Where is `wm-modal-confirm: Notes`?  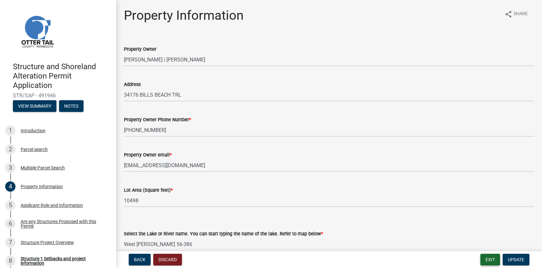 wm-modal-confirm: Notes is located at coordinates (71, 107).